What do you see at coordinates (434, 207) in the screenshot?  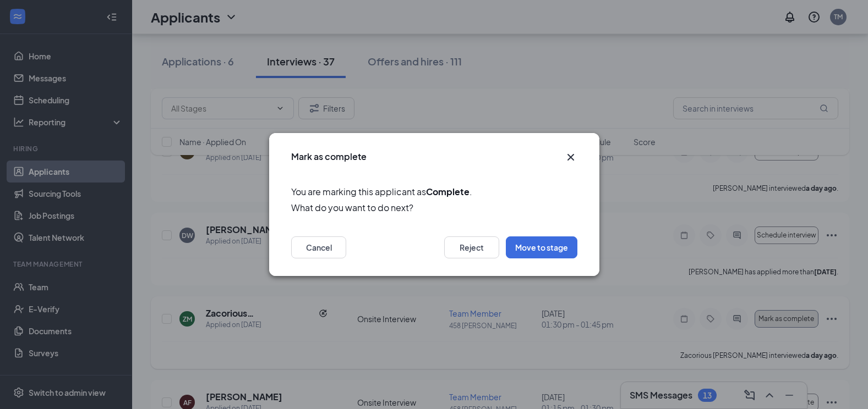 I see `span: What do you want to do next?` at bounding box center [434, 207].